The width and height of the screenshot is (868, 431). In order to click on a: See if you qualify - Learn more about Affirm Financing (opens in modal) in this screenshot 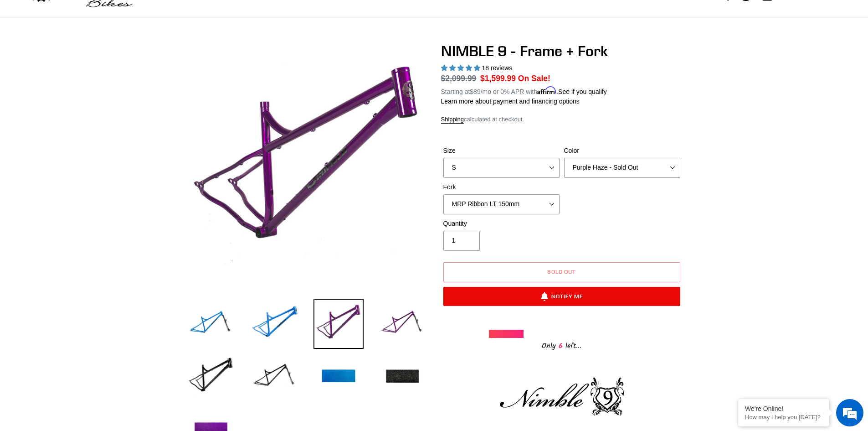, I will do `click(583, 91)`.